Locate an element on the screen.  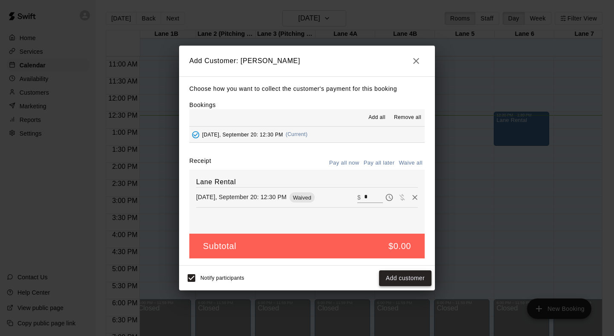
span: Pay later is located at coordinates (389, 197).